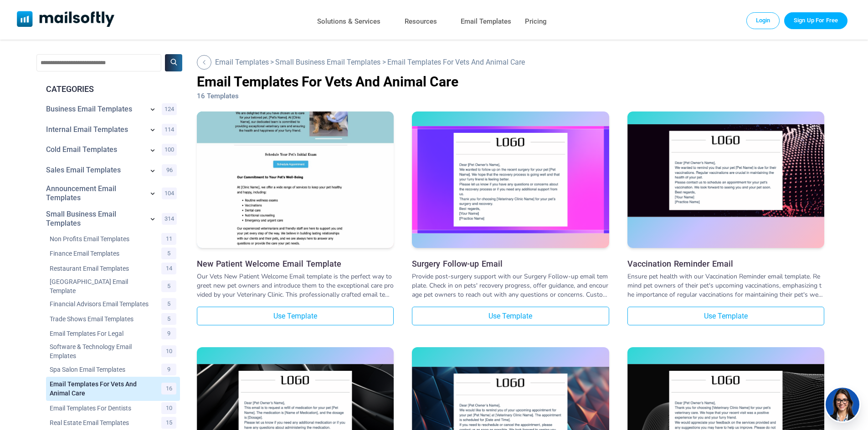  Describe the element at coordinates (510, 82) in the screenshot. I see `h1: Email Templates For Vets And Animal Care` at that location.